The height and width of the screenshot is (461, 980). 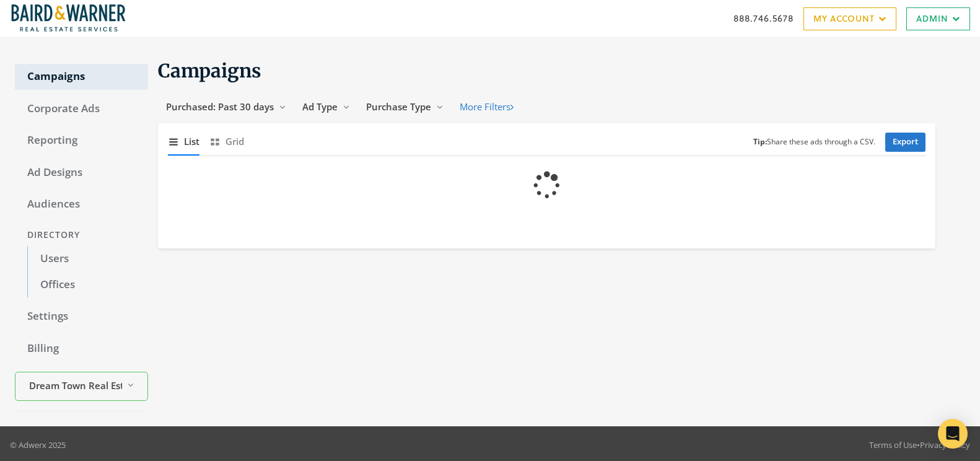 What do you see at coordinates (763, 18) in the screenshot?
I see `span: 888.746.5678` at bounding box center [763, 18].